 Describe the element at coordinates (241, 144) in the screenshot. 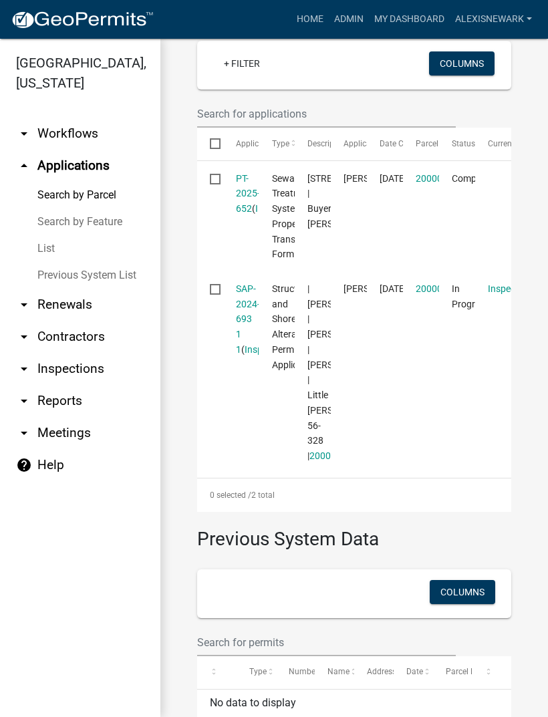

I see `datatable-header-cell: Application Number` at that location.